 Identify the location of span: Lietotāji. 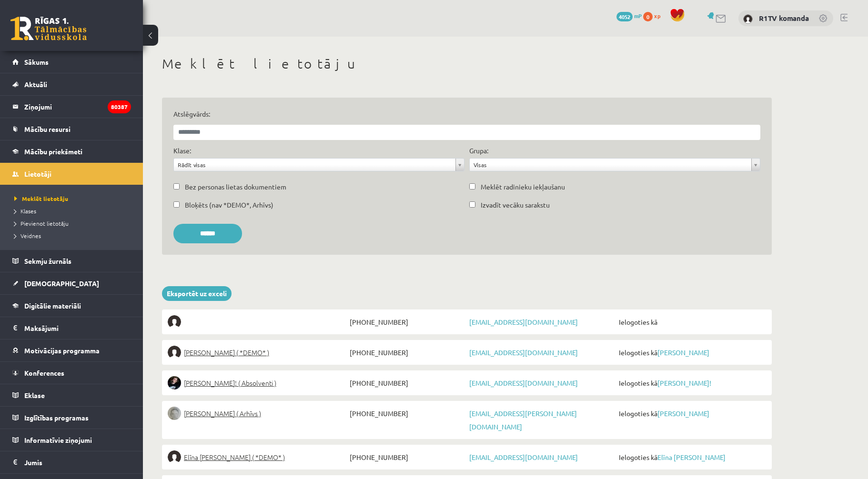
(37, 174).